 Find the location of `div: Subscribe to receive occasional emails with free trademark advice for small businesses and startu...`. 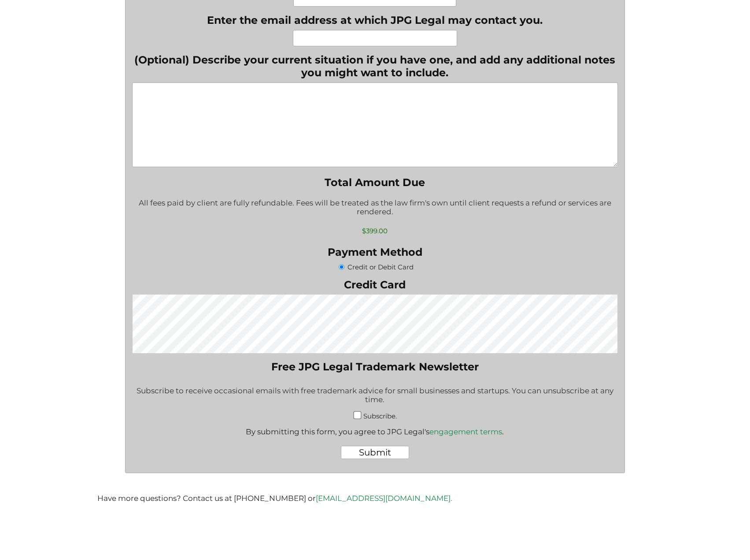

div: Subscribe to receive occasional emails with free trademark advice for small businesses and startu... is located at coordinates (375, 396).